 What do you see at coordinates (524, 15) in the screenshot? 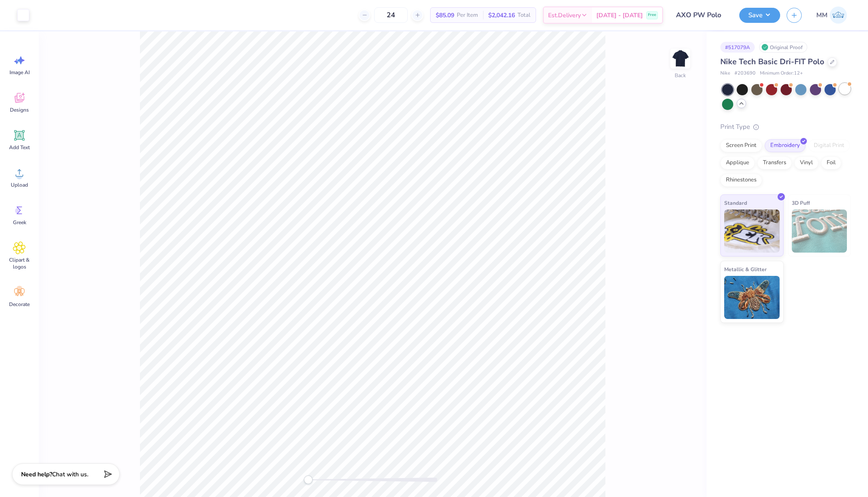
I see `span: Total` at bounding box center [524, 15].